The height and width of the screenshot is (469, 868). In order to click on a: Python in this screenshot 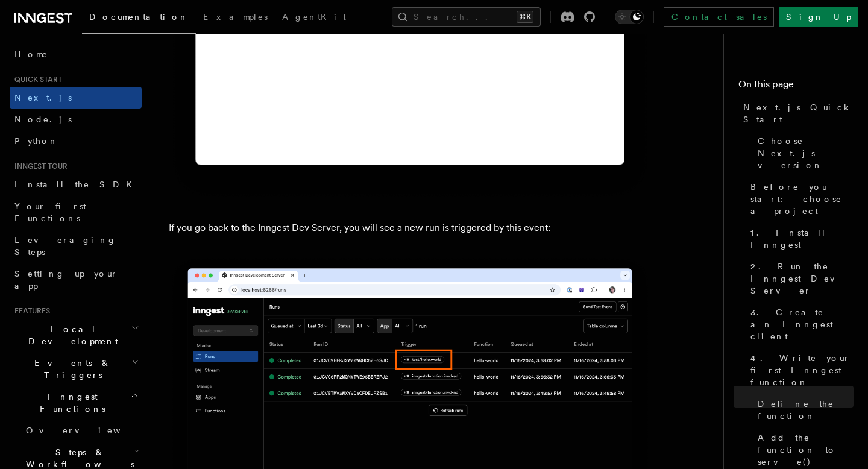, I will do `click(75, 141)`.